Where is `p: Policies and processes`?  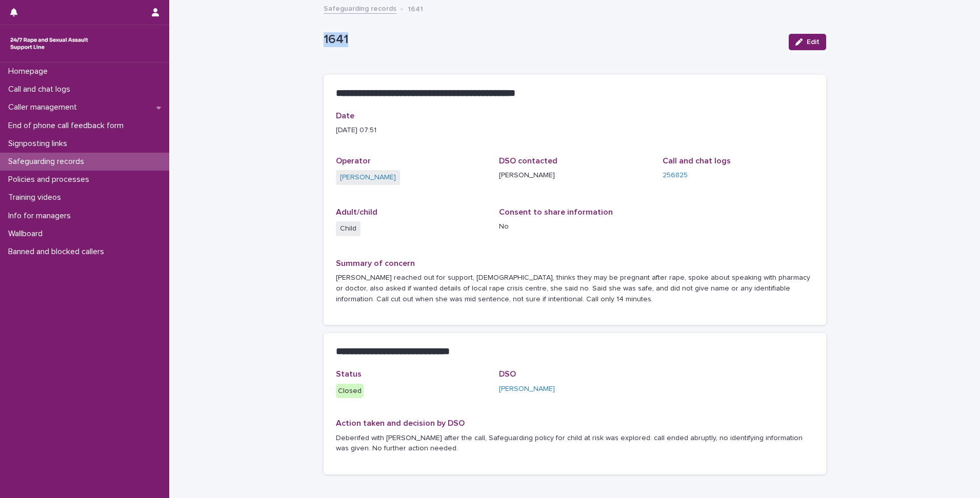 p: Policies and processes is located at coordinates (51, 180).